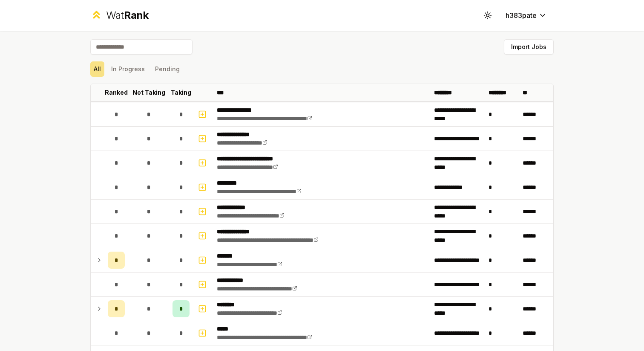  What do you see at coordinates (119, 15) in the screenshot?
I see `a: WatRank` at bounding box center [119, 15].